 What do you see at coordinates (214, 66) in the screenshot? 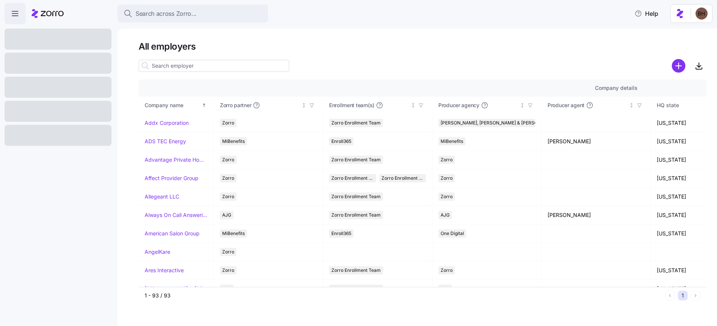
I see `input: Search employer` at bounding box center [214, 66].